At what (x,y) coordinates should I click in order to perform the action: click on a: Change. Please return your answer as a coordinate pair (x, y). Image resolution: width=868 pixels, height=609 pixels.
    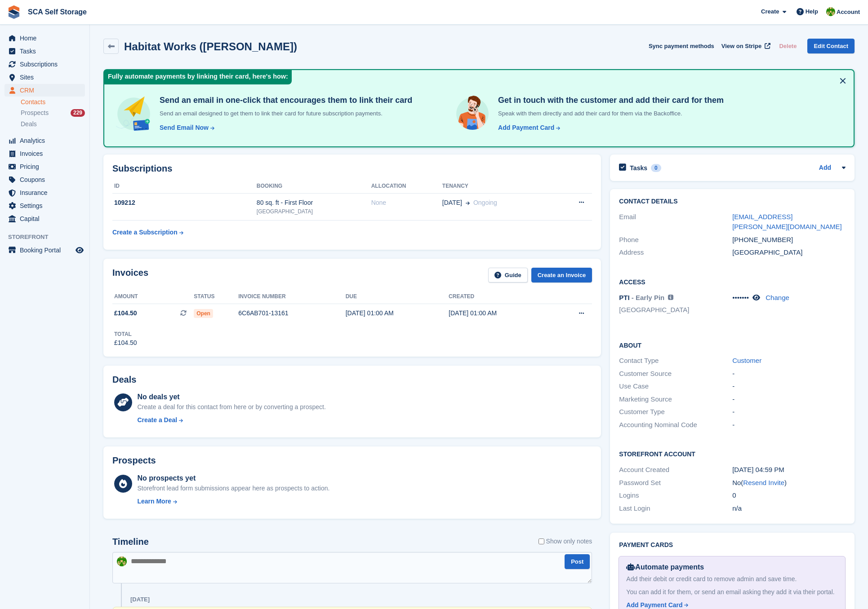
    Looking at the image, I should click on (777, 297).